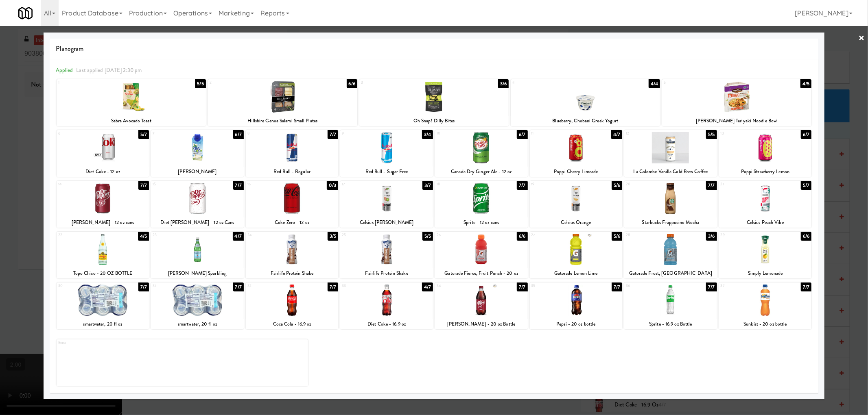 The image size is (868, 415). I want to click on div: Coca Cola - 16.9 oz, so click(292, 324).